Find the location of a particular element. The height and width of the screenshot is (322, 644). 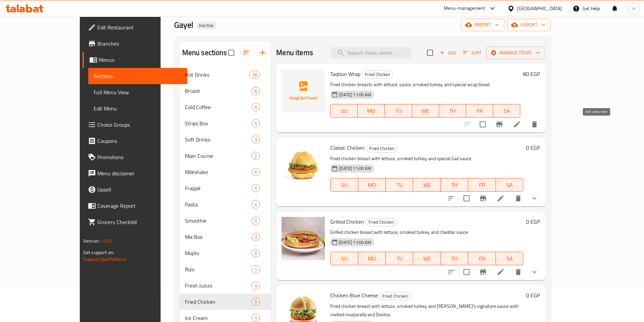

button: Manage items is located at coordinates (516, 53).